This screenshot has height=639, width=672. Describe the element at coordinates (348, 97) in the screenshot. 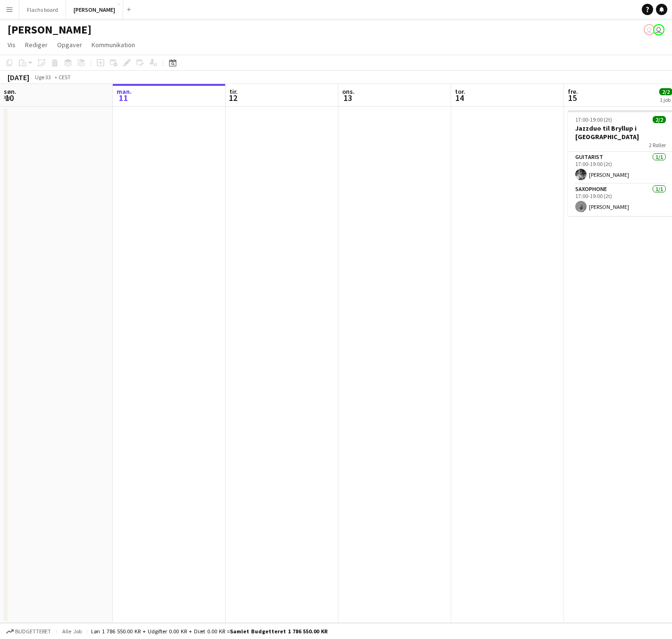

I see `span: 13` at that location.